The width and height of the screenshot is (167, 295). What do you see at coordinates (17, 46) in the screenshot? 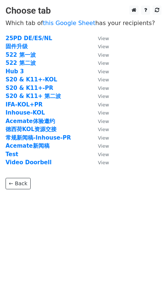
I see `a: 固件升级` at bounding box center [17, 46].